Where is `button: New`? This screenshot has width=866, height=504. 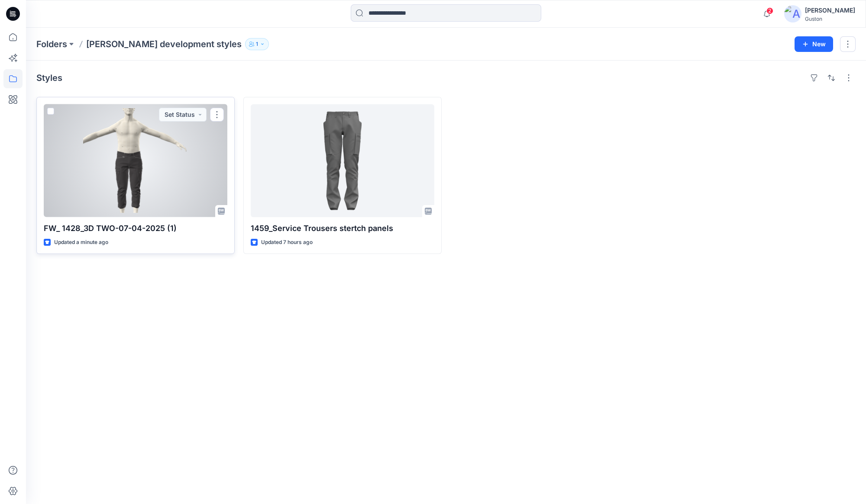 button: New is located at coordinates (813, 44).